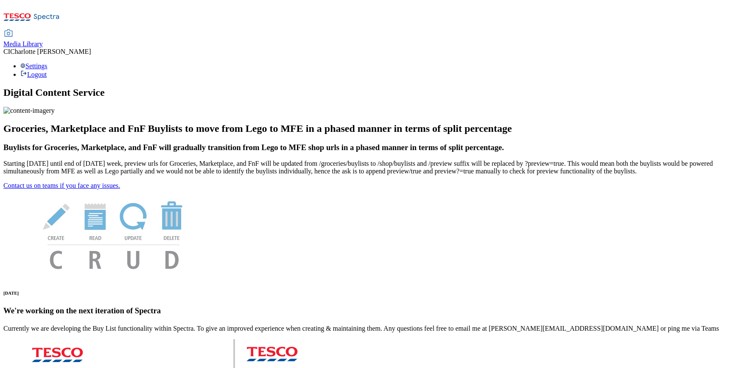 This screenshot has width=733, height=368. Describe the element at coordinates (367, 129) in the screenshot. I see `h2: Groceries, Marketplace and FnF Buylists to move from Lego to MFE in a phased manner in terms of s...` at that location.